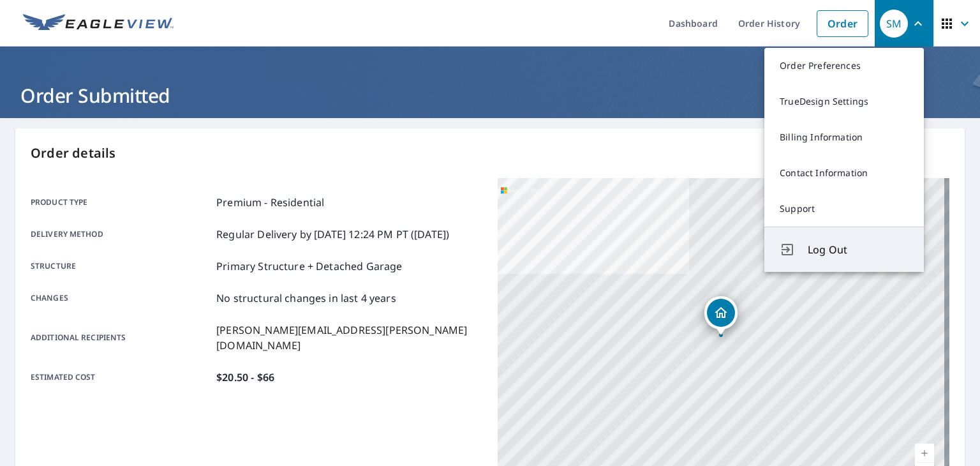 Image resolution: width=980 pixels, height=466 pixels. What do you see at coordinates (245, 377) in the screenshot?
I see `p: $20.50 - $66` at bounding box center [245, 377].